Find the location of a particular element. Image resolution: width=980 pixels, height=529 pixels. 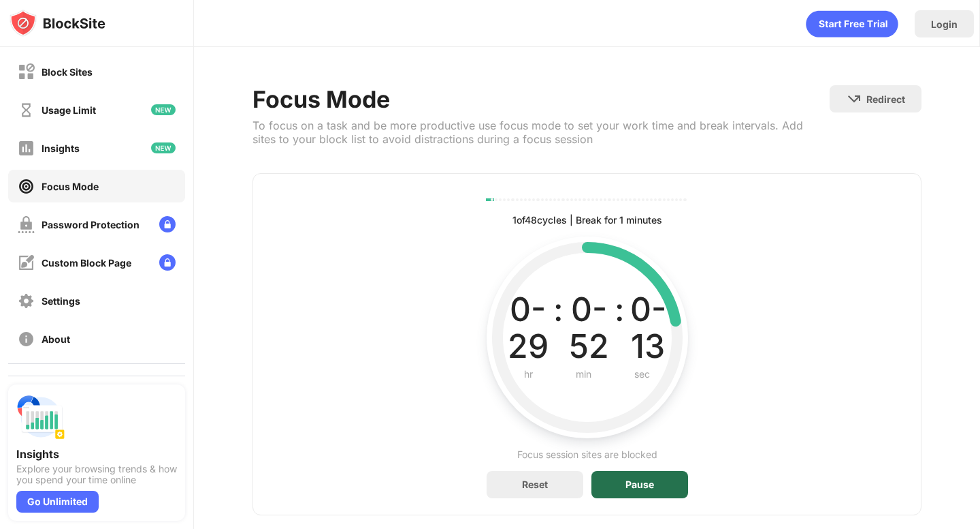

img: focus-on.svg is located at coordinates (26, 186).